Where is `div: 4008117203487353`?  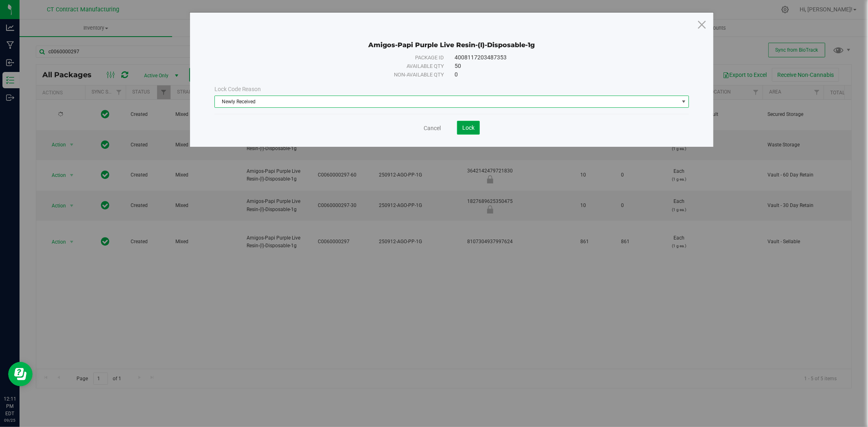 div: 4008117203487353 is located at coordinates (561, 57).